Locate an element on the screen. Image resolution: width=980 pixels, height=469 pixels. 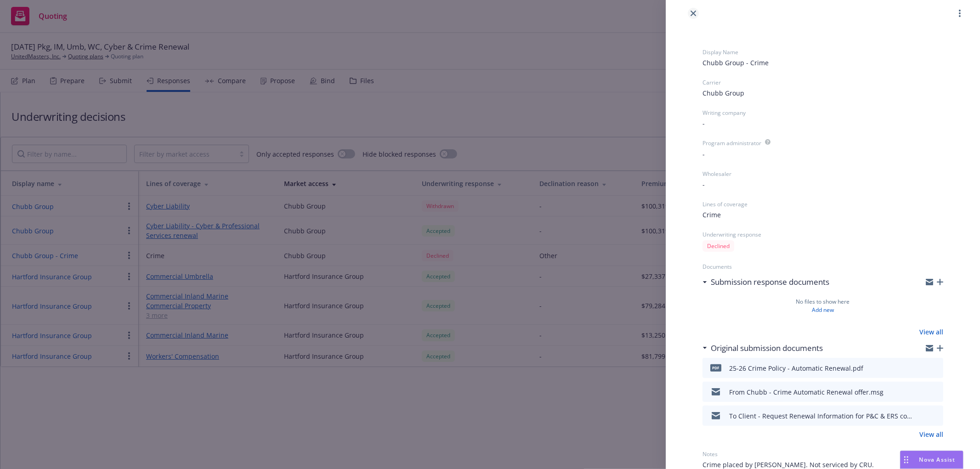
span: Wholesaler is located at coordinates (823, 174).